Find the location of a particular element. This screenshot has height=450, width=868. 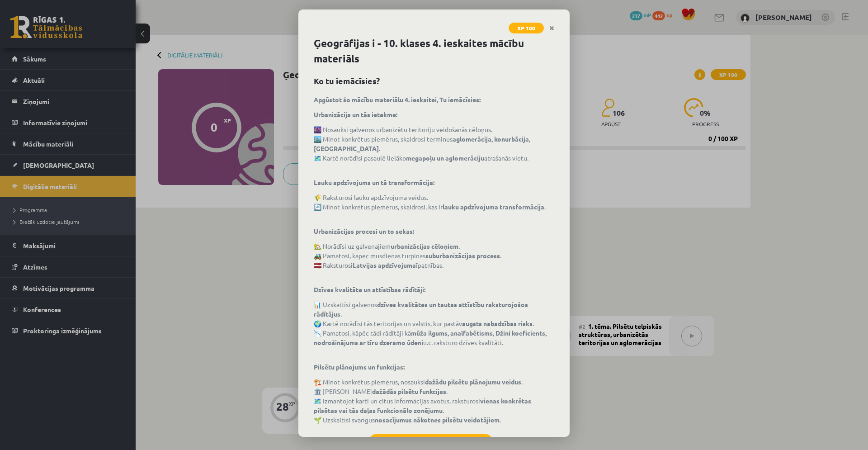

li: 🔄 Minot konkrētus piemērus, skaidrosi, kas ir . is located at coordinates (434, 207).